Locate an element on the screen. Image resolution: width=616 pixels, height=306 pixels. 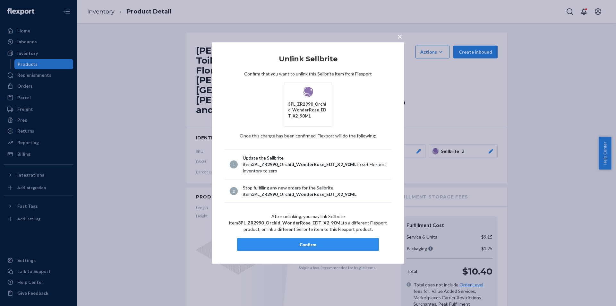
div: Confirm is located at coordinates (308, 244).